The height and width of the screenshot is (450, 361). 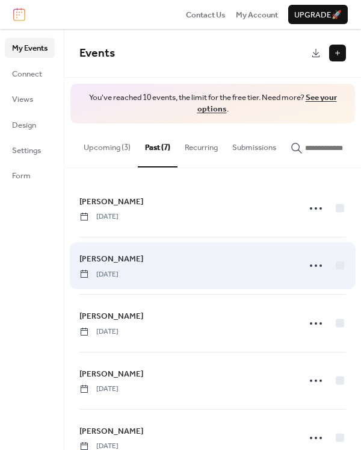 I want to click on button: Recurring, so click(x=201, y=144).